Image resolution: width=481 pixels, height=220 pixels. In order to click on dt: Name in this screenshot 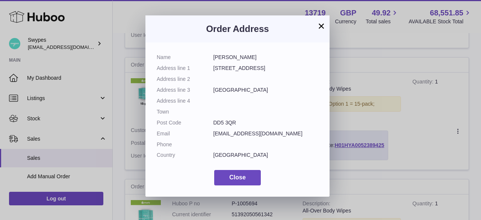, I will do `click(185, 57)`.